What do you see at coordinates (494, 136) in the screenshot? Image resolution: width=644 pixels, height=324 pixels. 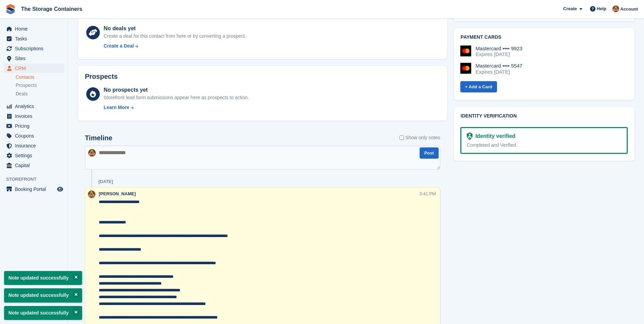 I see `div: Identity verified` at bounding box center [494, 136].